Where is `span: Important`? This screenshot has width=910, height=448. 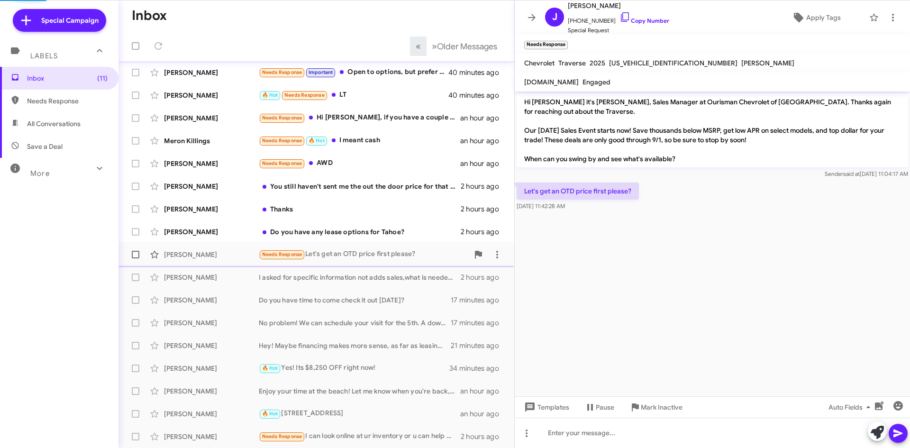 span: Important is located at coordinates (321, 72).